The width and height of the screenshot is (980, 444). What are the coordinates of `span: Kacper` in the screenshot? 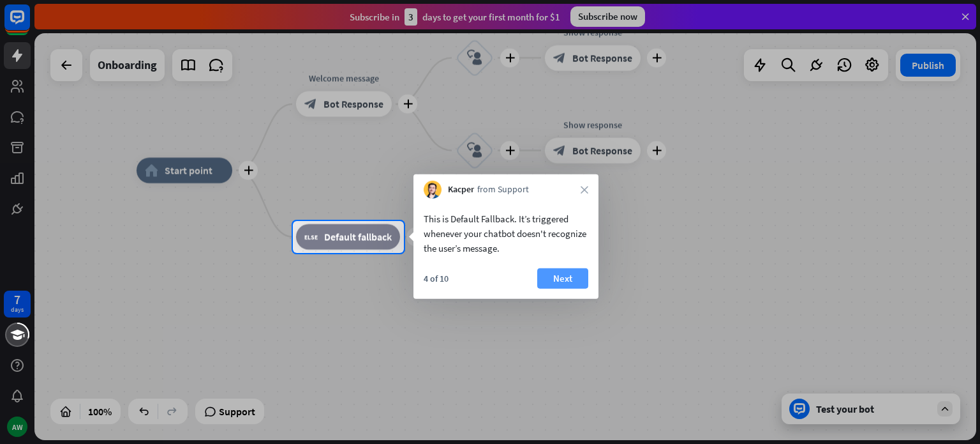 It's located at (461, 190).